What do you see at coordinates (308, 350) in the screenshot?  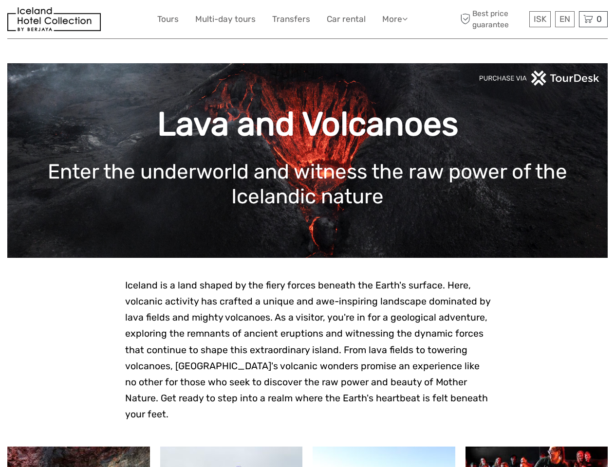 I see `span: Iceland is a land shaped by the fiery forces beneath the Earth's surface. Here, volcanic activity...` at bounding box center [308, 350].